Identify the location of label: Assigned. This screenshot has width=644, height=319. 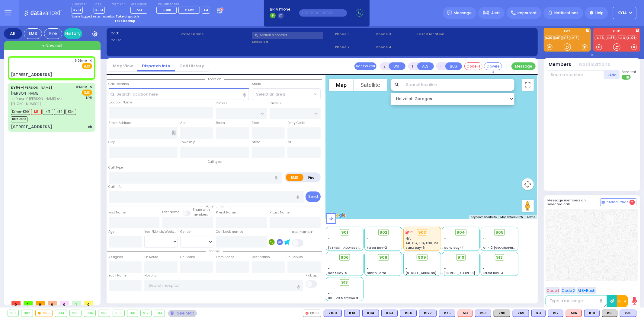
(116, 257).